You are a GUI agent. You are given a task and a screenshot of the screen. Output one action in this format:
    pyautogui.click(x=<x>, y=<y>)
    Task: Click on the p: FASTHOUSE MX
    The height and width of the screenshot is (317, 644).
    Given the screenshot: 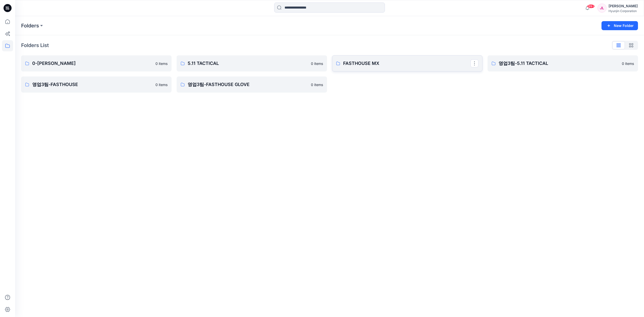 What is the action you would take?
    pyautogui.click(x=407, y=64)
    